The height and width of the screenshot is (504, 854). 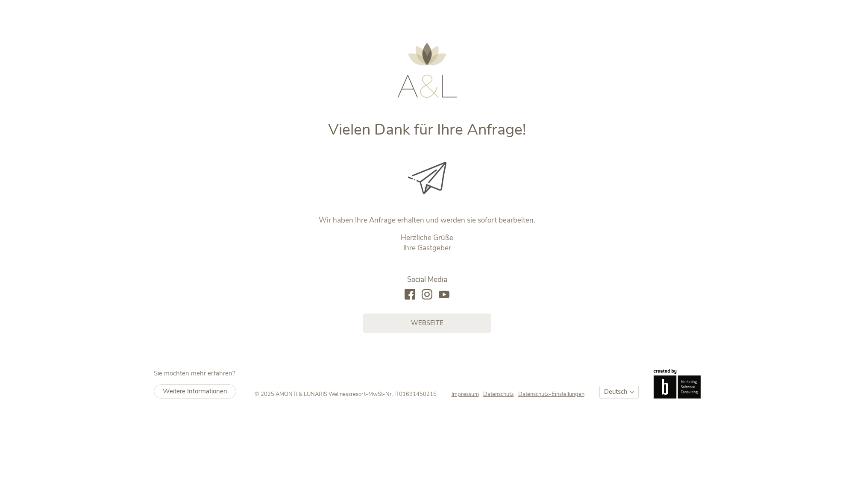 I want to click on a: Brandnamic GmbH | Leading Hospitality Solutions, so click(x=677, y=384).